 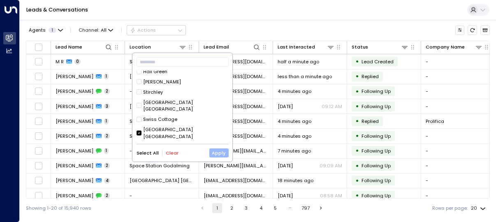 What do you see at coordinates (162, 62) in the screenshot?
I see `span: Space Station Wakefield` at bounding box center [162, 62].